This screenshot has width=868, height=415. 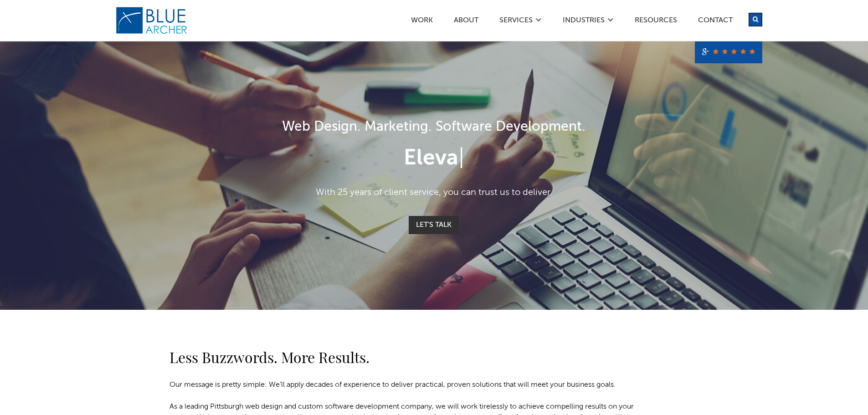 What do you see at coordinates (466, 21) in the screenshot?
I see `a: ABOUT` at bounding box center [466, 21].